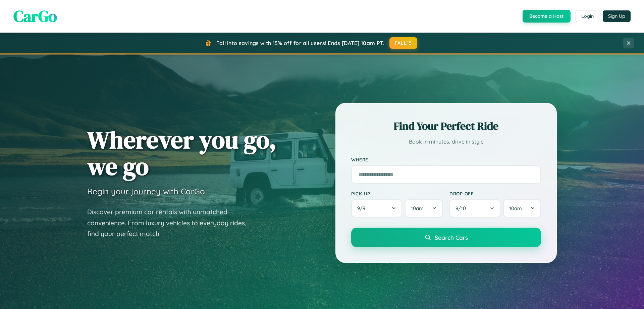 This screenshot has width=644, height=309. Describe the element at coordinates (404, 43) in the screenshot. I see `button: FALL15` at that location.